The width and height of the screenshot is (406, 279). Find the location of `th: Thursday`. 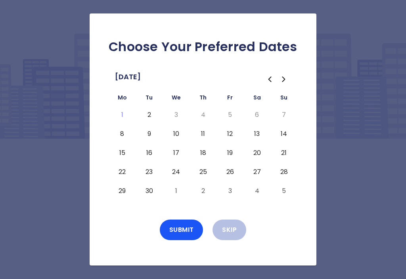

th: Thursday is located at coordinates (203, 99).